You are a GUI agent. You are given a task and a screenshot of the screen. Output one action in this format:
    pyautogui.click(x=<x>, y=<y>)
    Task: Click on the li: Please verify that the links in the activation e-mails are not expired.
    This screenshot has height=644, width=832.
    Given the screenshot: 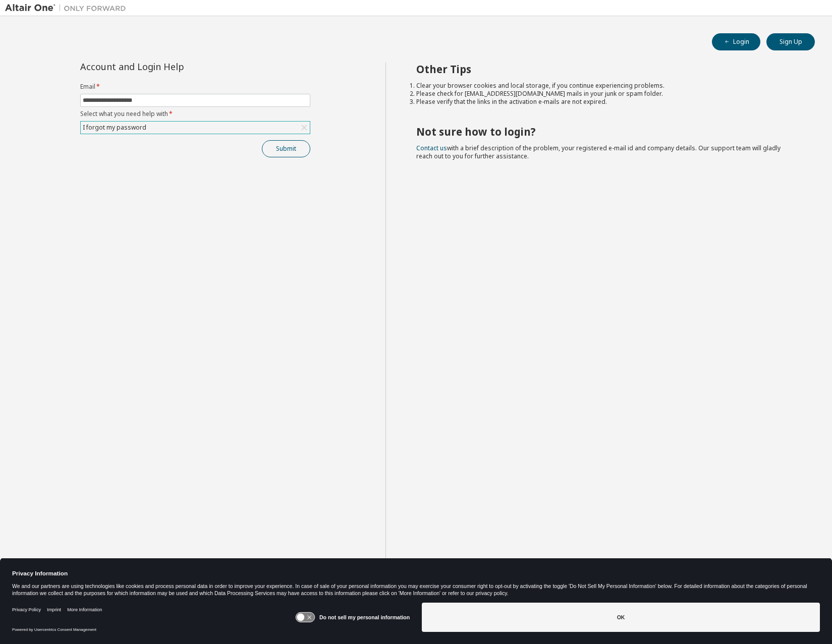 What is the action you would take?
    pyautogui.click(x=606, y=102)
    